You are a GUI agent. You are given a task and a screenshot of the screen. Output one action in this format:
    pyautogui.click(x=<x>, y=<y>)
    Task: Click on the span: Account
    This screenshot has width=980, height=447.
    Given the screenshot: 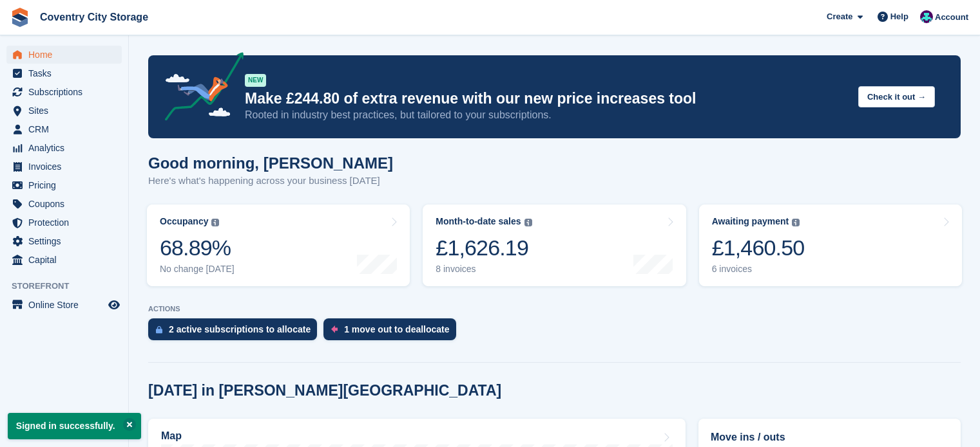 What is the action you would take?
    pyautogui.click(x=951, y=17)
    